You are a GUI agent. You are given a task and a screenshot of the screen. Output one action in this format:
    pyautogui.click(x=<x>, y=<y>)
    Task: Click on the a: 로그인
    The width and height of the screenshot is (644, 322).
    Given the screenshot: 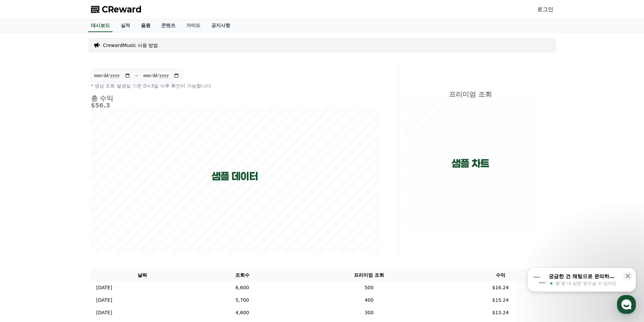 What is the action you would take?
    pyautogui.click(x=546, y=10)
    